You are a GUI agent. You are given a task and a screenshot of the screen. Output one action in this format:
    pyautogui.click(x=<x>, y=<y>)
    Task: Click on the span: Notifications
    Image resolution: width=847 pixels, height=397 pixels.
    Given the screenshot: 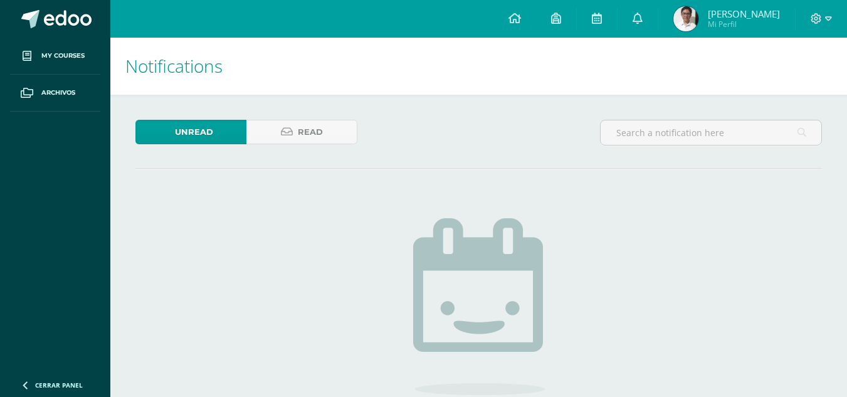 What is the action you would take?
    pyautogui.click(x=174, y=66)
    